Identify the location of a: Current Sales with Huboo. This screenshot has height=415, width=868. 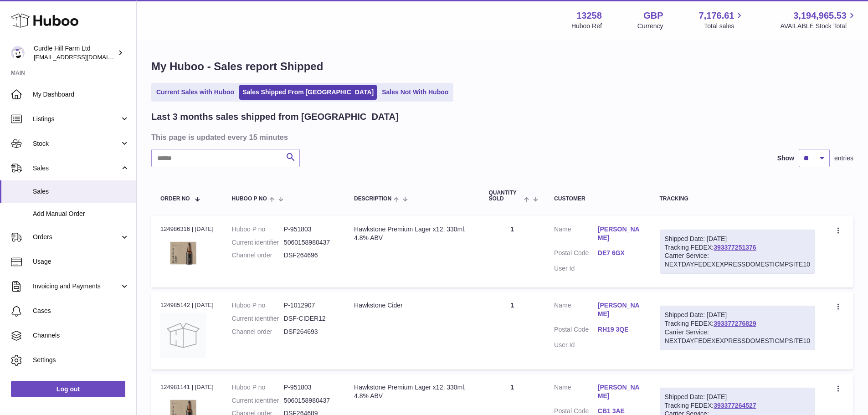
(195, 92).